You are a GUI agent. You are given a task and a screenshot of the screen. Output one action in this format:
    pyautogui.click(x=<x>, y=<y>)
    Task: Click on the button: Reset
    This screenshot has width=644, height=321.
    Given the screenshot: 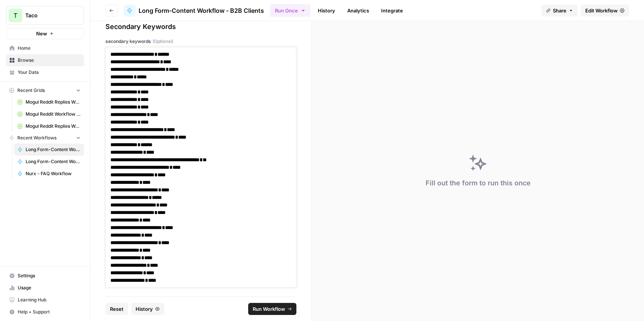 What is the action you would take?
    pyautogui.click(x=117, y=308)
    